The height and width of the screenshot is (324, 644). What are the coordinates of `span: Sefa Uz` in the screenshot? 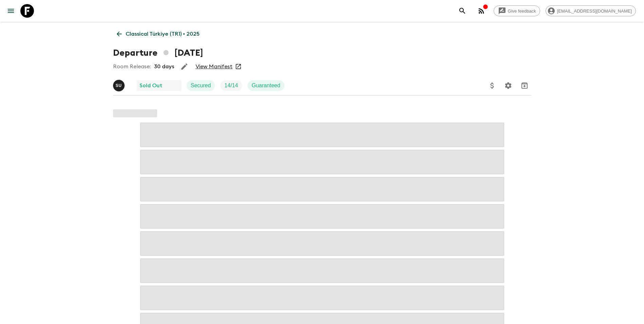 It's located at (119, 85).